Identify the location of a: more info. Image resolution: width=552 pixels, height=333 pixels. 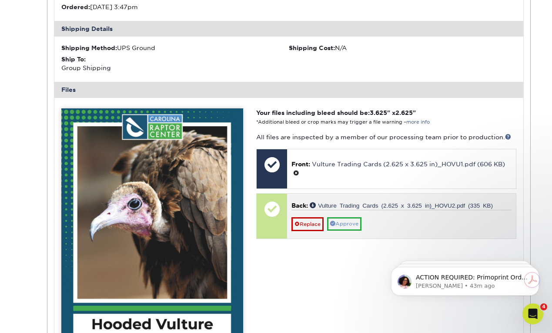
(418, 122).